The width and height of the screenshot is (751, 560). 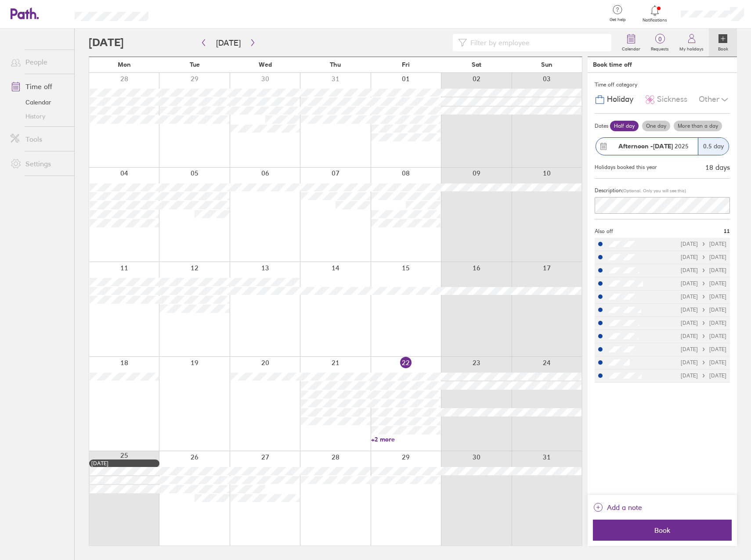 I want to click on span: Description, so click(x=608, y=190).